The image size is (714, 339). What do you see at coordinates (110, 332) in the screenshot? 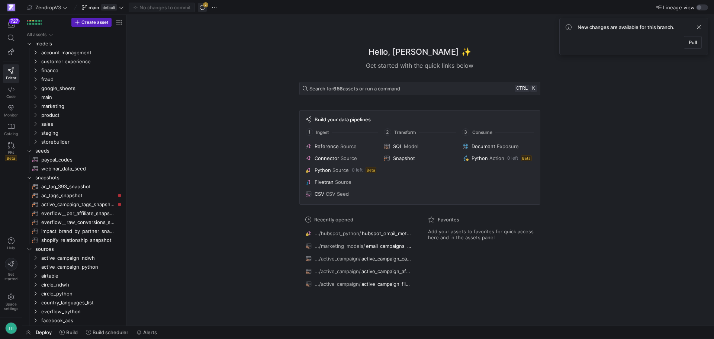
I see `span: Build scheduler` at bounding box center [110, 332].